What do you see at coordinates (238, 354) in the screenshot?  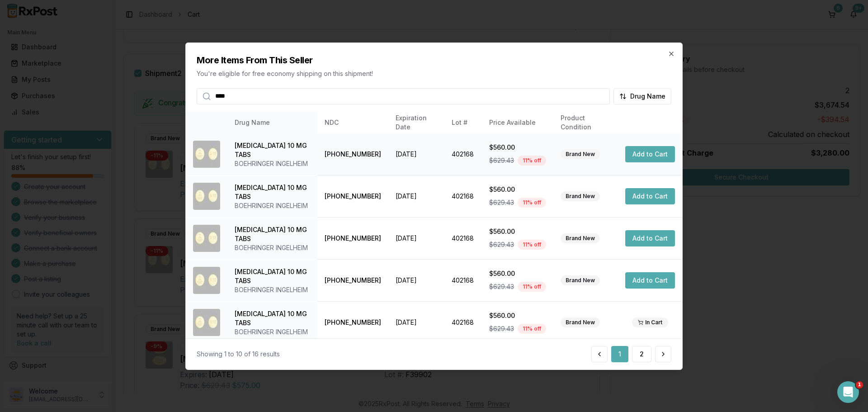 I see `div: Showing 1 to 10 of 16 results` at bounding box center [238, 354].